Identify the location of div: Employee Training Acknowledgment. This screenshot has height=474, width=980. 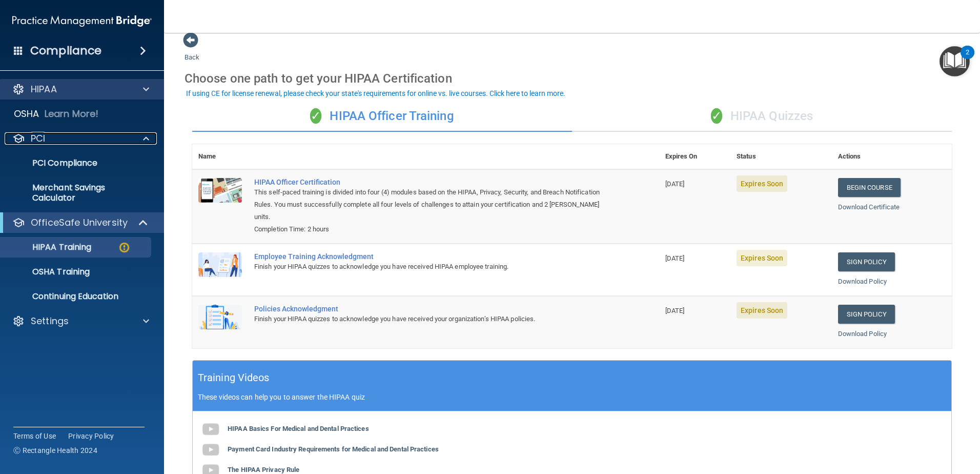
(431, 256).